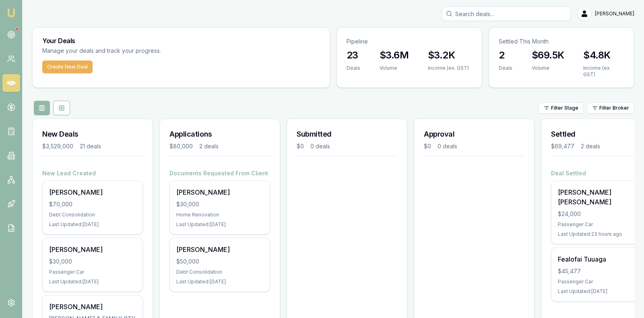 This screenshot has height=318, width=644. Describe the element at coordinates (394, 55) in the screenshot. I see `h3: $3.6M` at that location.